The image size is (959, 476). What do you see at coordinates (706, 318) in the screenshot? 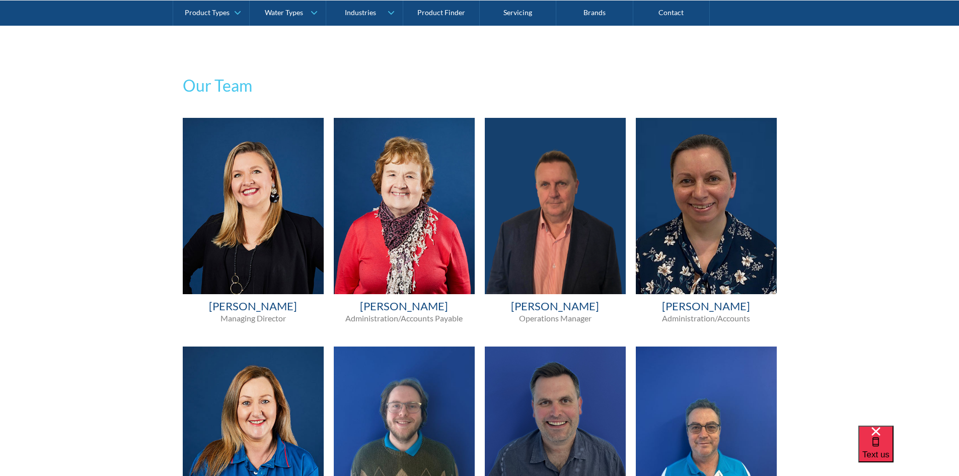
I see `p: Administration/Accounts` at bounding box center [706, 318].